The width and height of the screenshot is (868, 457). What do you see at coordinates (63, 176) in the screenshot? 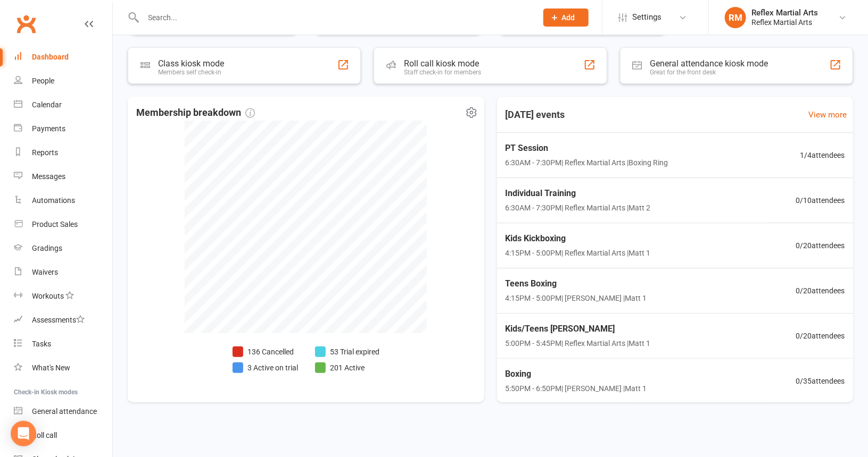
I see `a: Messages` at bounding box center [63, 176].